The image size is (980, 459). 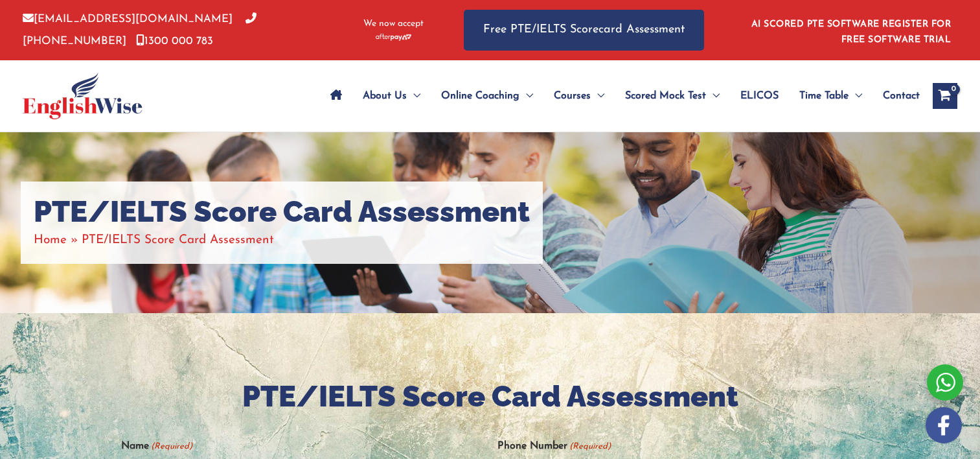 What do you see at coordinates (480, 96) in the screenshot?
I see `span: Online Coaching` at bounding box center [480, 96].